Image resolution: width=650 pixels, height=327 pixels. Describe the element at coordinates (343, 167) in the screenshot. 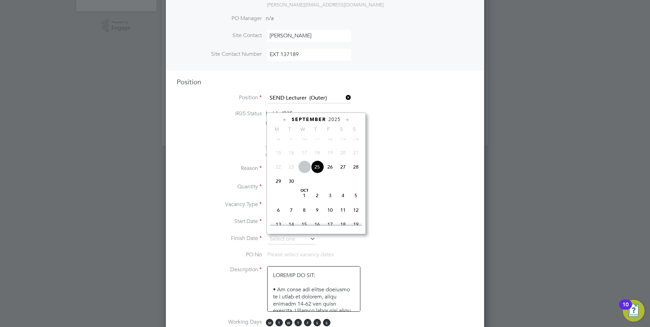

I see `span: 27` at that location.